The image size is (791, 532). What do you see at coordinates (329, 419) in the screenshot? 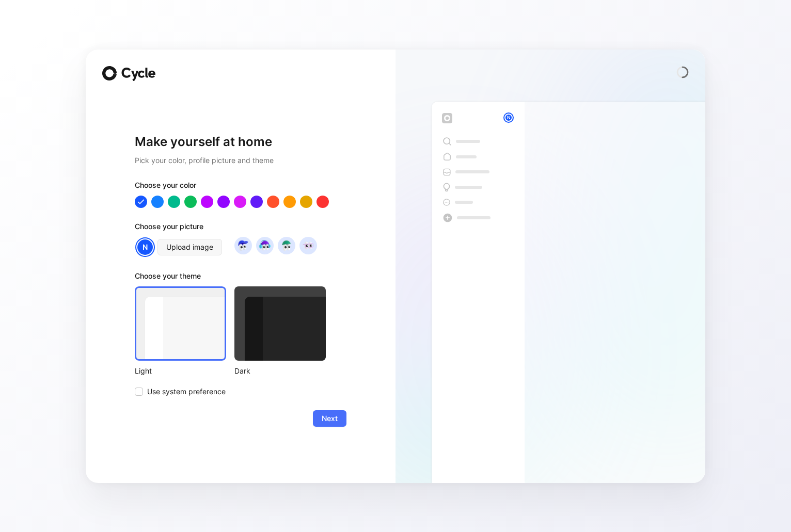
I see `span: Next` at bounding box center [329, 419].